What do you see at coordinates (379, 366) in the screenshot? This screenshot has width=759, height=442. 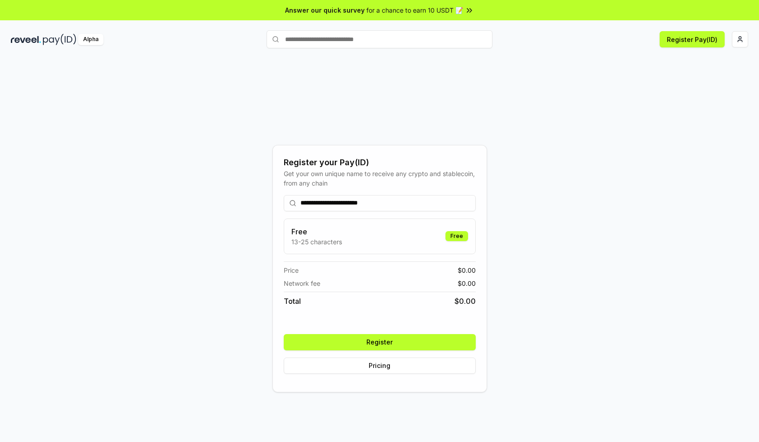 I see `button: Pricing` at bounding box center [379, 366].